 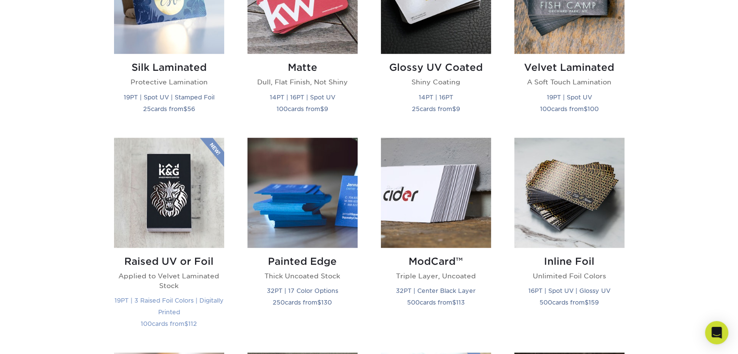 What do you see at coordinates (169, 97) in the screenshot?
I see `small: 19PT | Spot UV | Stamped Foil` at bounding box center [169, 97].